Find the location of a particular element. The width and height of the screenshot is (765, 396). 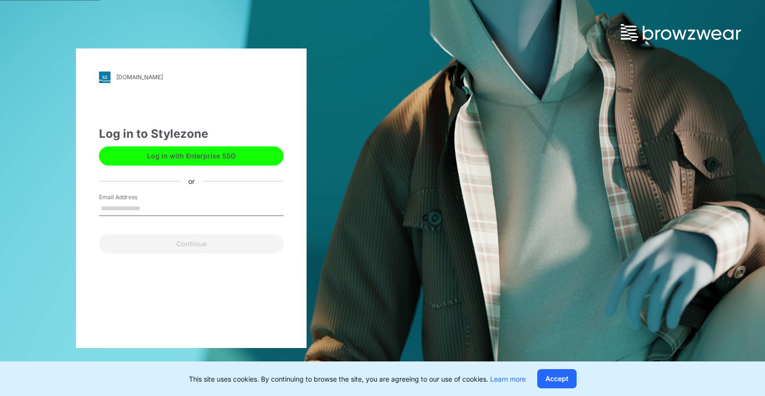

button: Log in with Enterprise SSO is located at coordinates (191, 156).